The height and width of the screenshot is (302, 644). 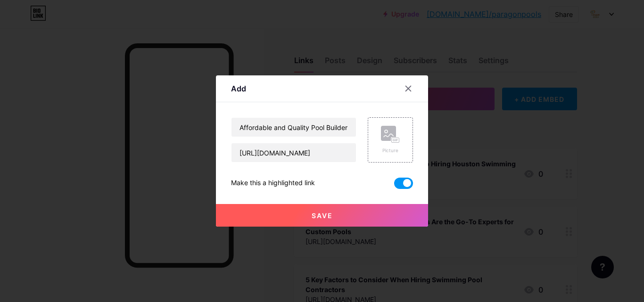 I want to click on input: Title, so click(x=294, y=127).